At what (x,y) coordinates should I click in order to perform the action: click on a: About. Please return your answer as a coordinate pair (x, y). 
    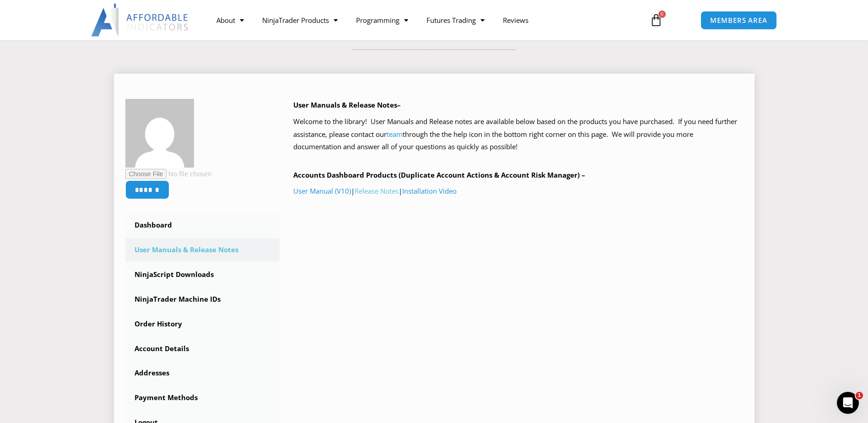
    Looking at the image, I should click on (230, 20).